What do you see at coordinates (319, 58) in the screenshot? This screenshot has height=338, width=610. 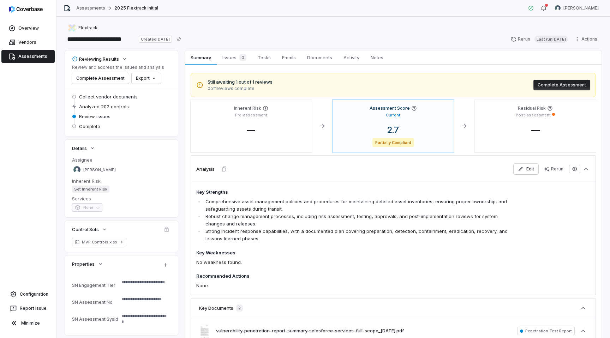 I see `span: Documents` at bounding box center [319, 58].